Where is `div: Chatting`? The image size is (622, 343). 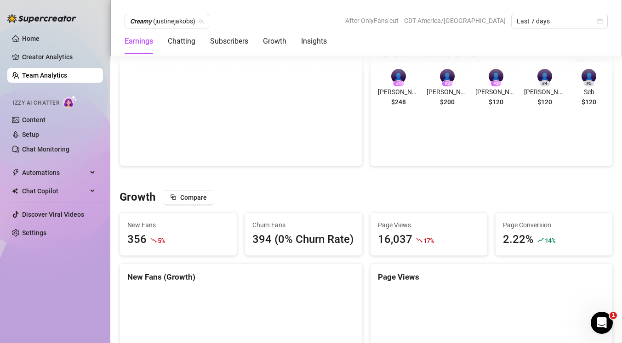
div: Chatting is located at coordinates (182, 41).